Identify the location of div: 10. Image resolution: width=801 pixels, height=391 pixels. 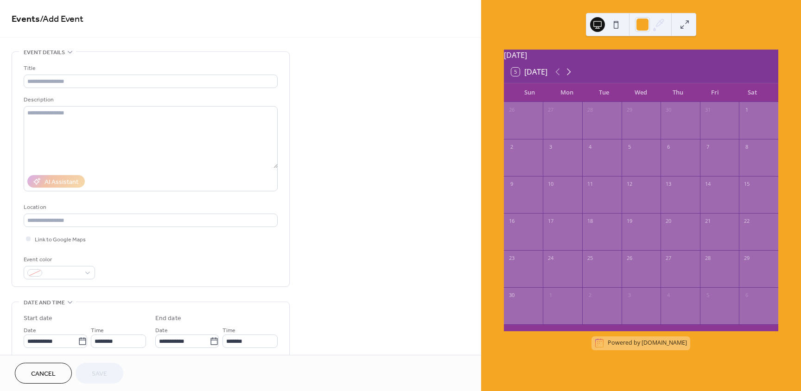
(550, 184).